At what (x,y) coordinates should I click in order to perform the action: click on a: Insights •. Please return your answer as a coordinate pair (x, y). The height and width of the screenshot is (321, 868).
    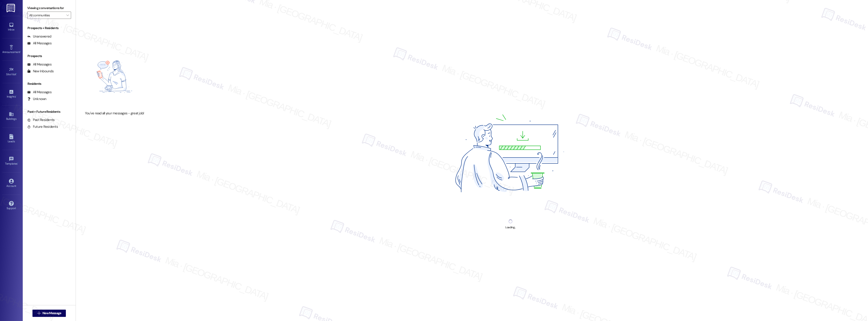
    Looking at the image, I should click on (12, 94).